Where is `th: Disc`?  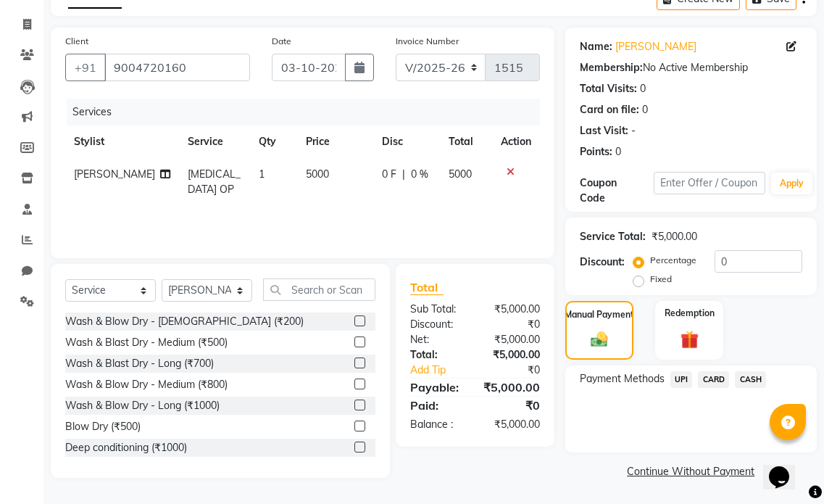
th: Disc is located at coordinates (407, 141).